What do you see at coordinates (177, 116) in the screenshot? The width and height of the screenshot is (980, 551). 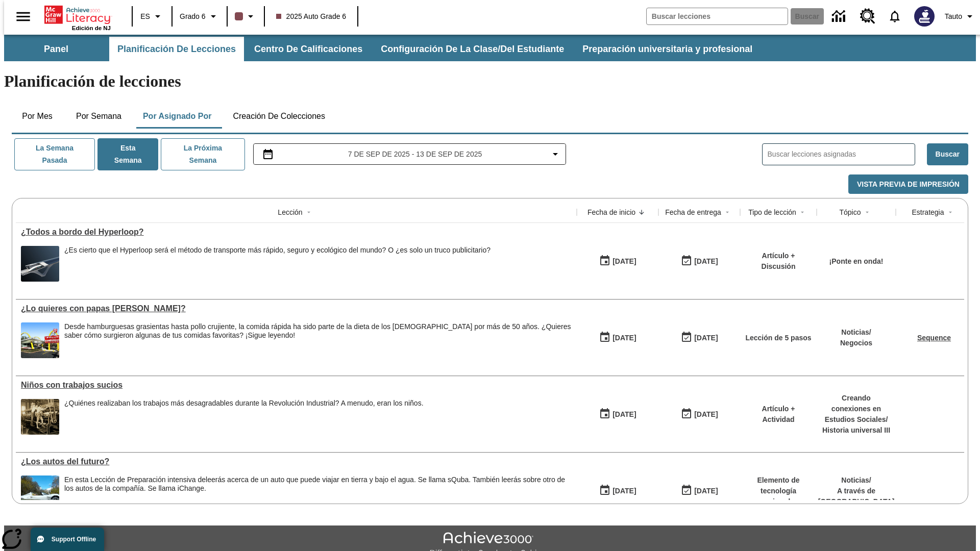 I see `button: Por asignado por` at bounding box center [177, 116].